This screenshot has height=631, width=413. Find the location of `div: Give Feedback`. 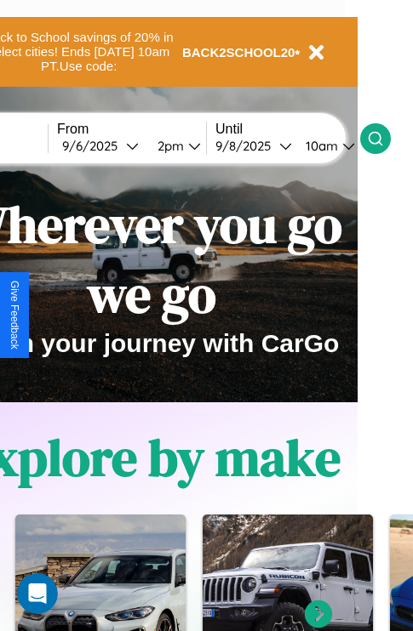

div: Give Feedback is located at coordinates (14, 315).